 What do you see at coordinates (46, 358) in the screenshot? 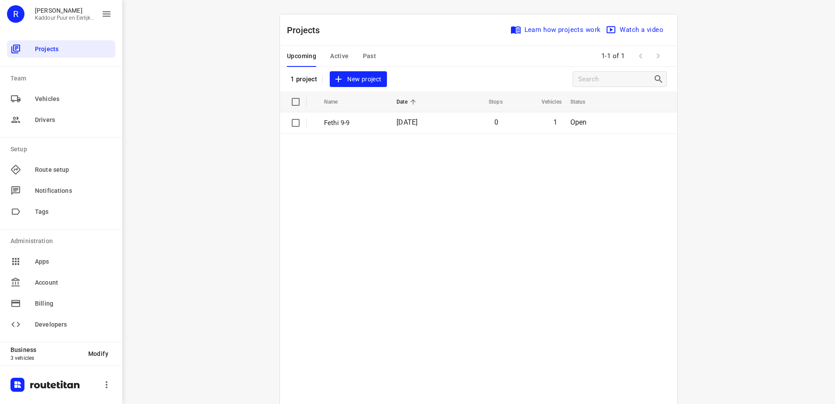
I see `p: 3 vehicles` at bounding box center [46, 358].